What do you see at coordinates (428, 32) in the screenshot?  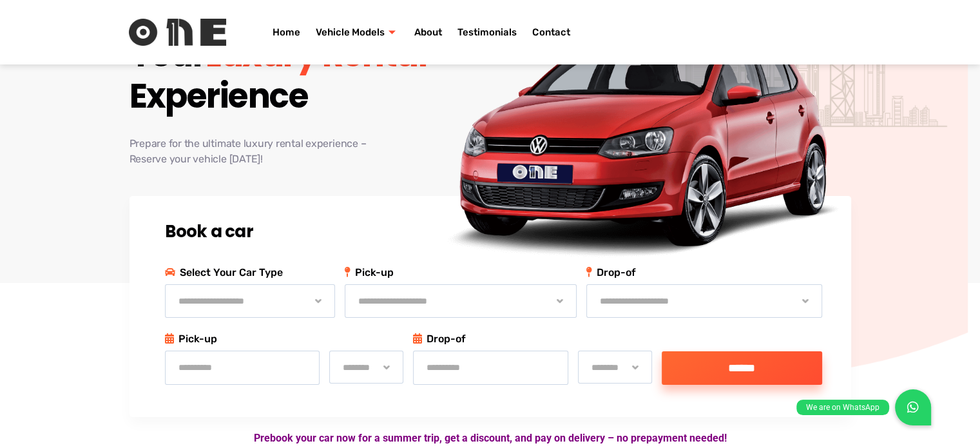 I see `a: About` at bounding box center [428, 32].